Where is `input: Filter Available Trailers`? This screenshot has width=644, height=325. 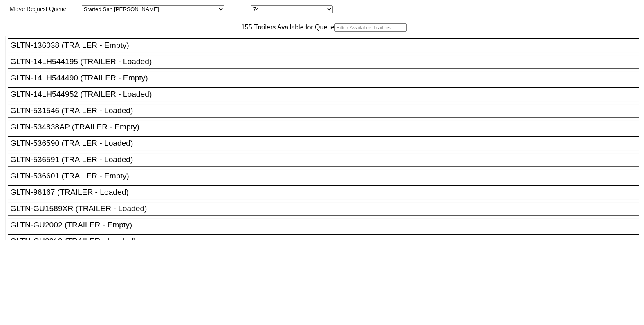
input: Filter Available Trailers is located at coordinates (370, 27).